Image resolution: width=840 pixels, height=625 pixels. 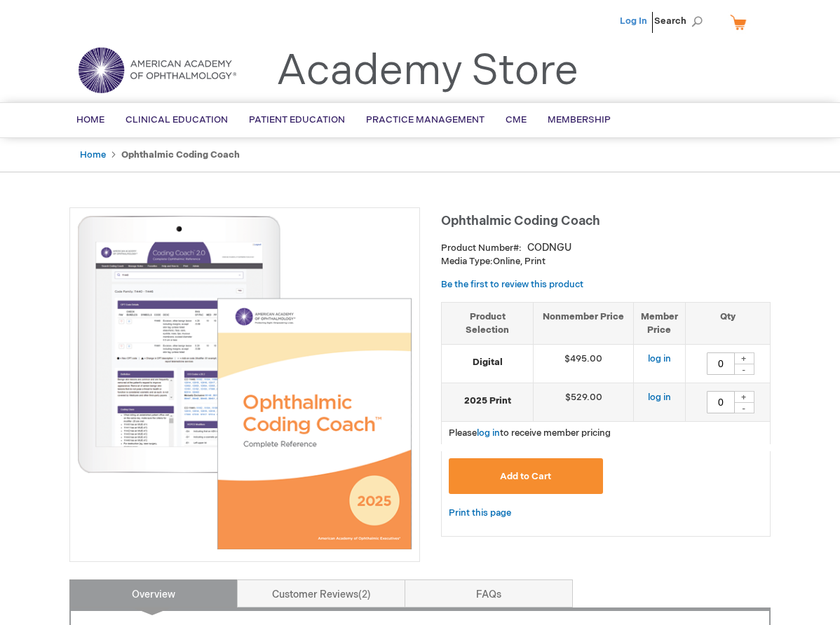 I want to click on span: CME, so click(x=516, y=120).